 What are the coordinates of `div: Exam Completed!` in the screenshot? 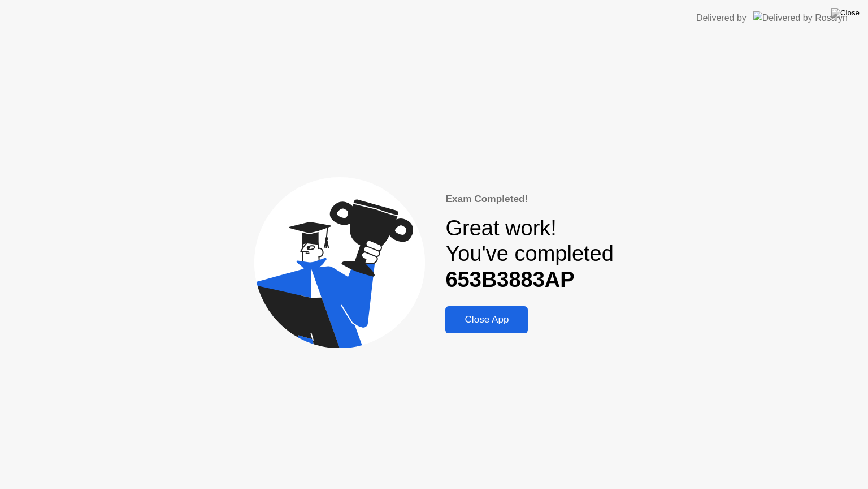 It's located at (529, 199).